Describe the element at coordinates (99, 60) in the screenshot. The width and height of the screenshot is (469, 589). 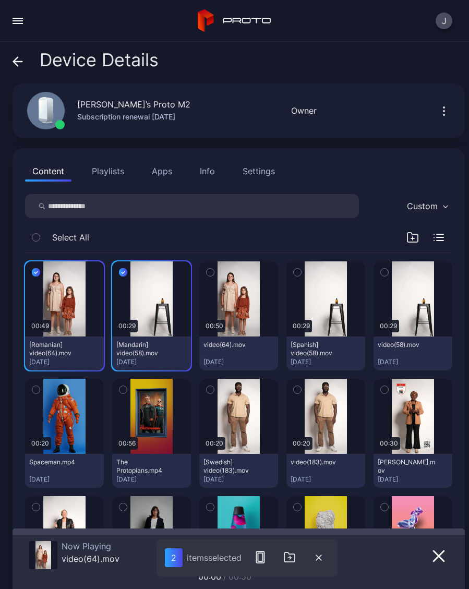
I see `span: Device Details` at that location.